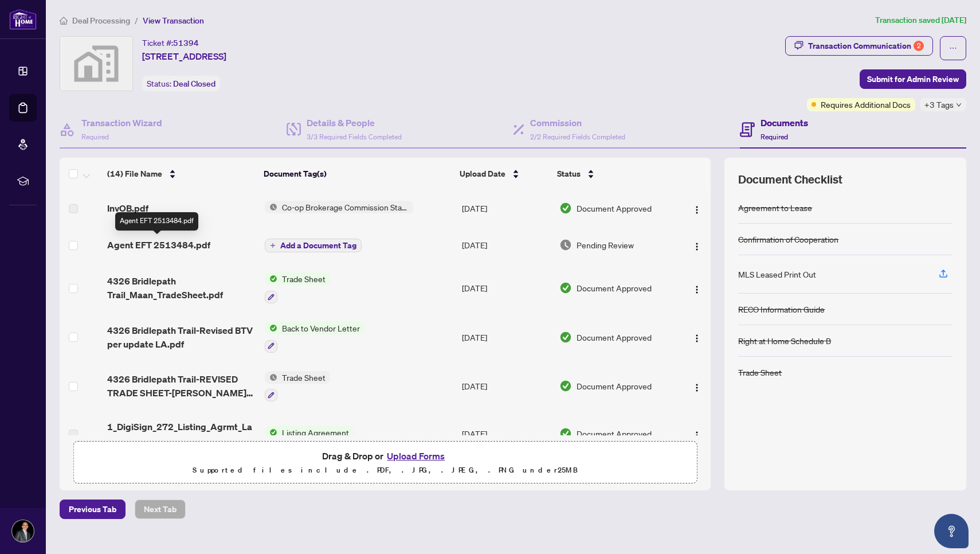 The height and width of the screenshot is (554, 980). Describe the element at coordinates (181, 288) in the screenshot. I see `span: 4326 Bridlepath Trail_Maan_TradeSheet.pdf` at that location.